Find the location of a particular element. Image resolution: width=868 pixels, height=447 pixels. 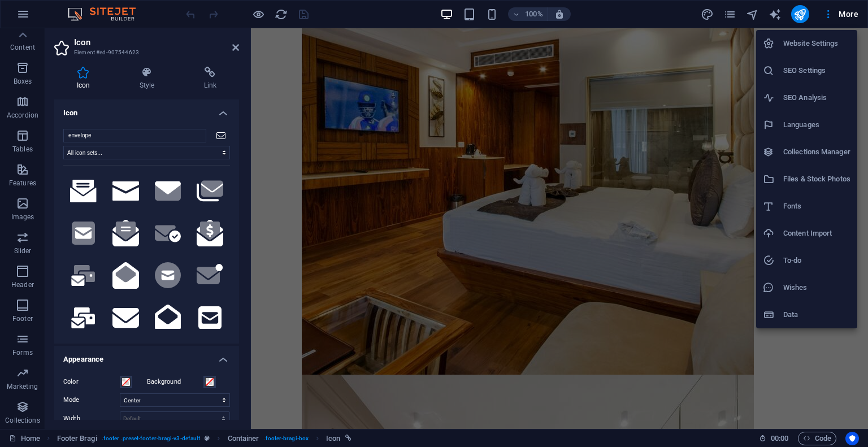

h6: Content Import is located at coordinates (816, 233).